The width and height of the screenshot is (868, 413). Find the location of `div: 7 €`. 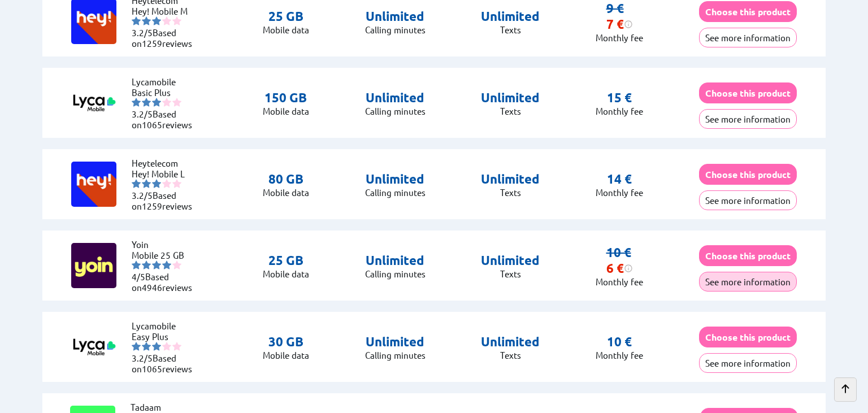

div: 7 € is located at coordinates (619, 24).